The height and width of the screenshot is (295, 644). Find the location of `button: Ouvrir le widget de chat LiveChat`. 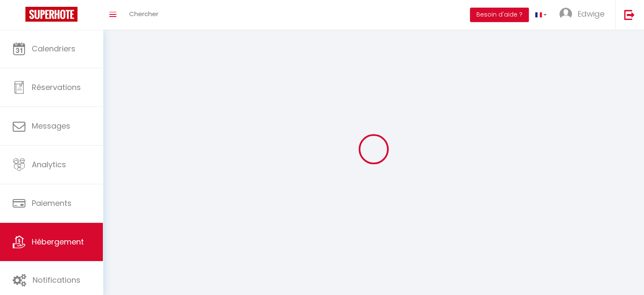

button: Ouvrir le widget de chat LiveChat is located at coordinates (20, 16).